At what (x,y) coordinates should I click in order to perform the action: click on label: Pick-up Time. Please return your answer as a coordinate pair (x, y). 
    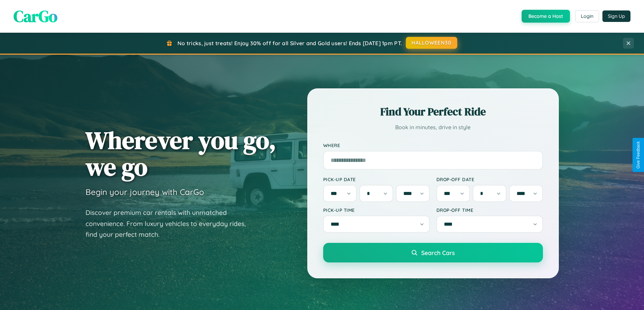
    Looking at the image, I should click on (376, 210).